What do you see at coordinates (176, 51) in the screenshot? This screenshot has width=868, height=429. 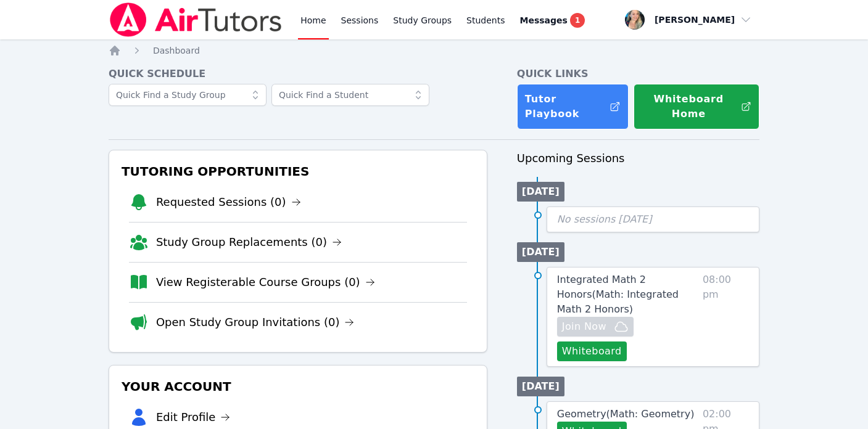 I see `a: Dashboard` at bounding box center [176, 51].